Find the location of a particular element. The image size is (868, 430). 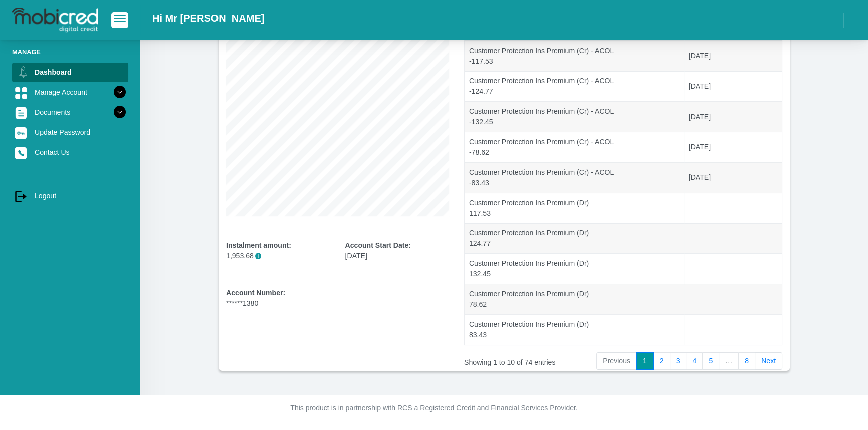

td: Customer Protection Ins Premium (Dr) 117.53 is located at coordinates (574, 207).